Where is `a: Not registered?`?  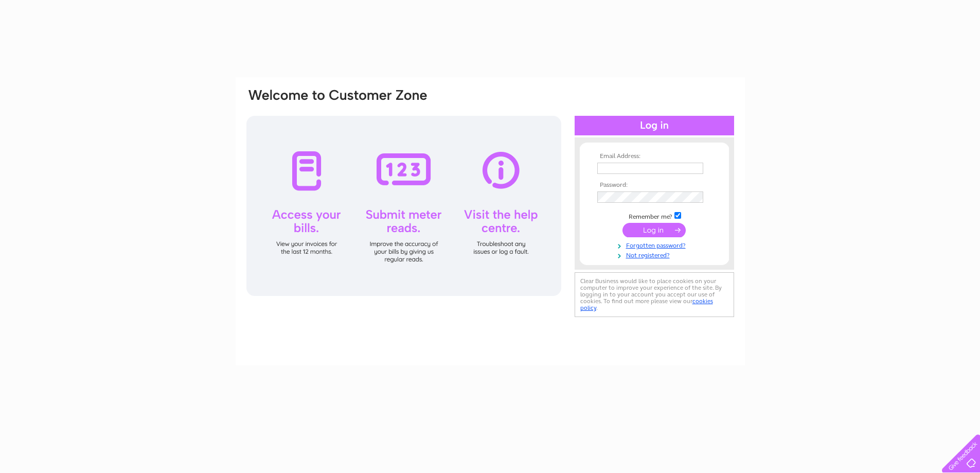
a: Not registered? is located at coordinates (655, 254).